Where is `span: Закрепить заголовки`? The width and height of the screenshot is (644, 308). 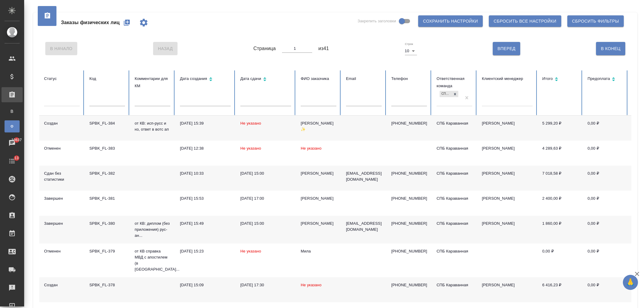
span: Закрепить заголовки is located at coordinates (377, 21).